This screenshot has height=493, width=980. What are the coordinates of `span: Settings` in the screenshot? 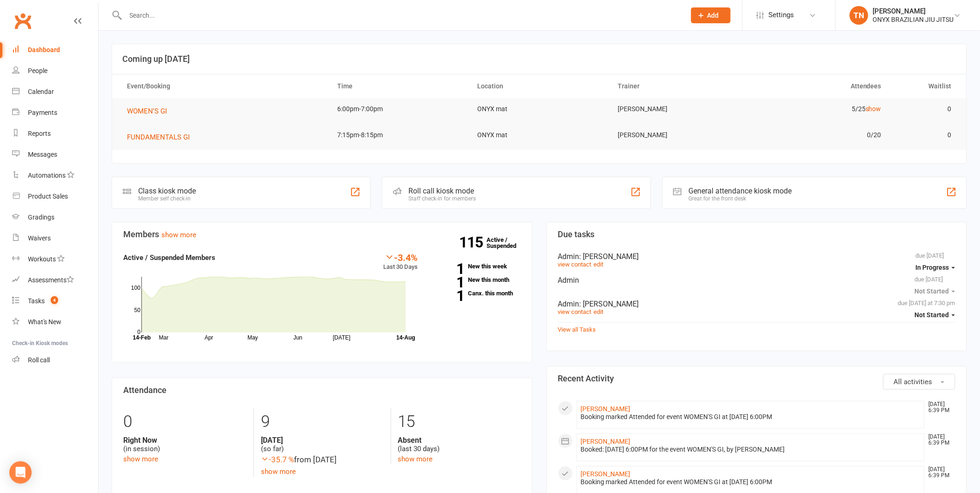 It's located at (781, 15).